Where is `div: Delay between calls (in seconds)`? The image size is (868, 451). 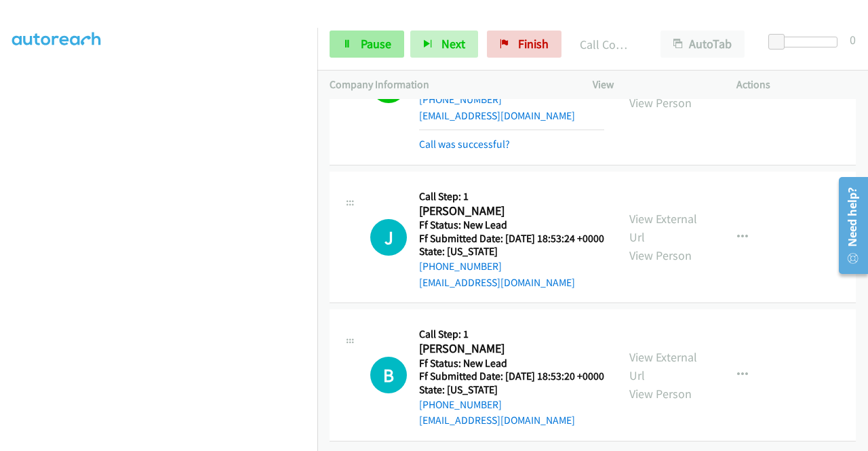 div: Delay between calls (in seconds) is located at coordinates (807, 42).